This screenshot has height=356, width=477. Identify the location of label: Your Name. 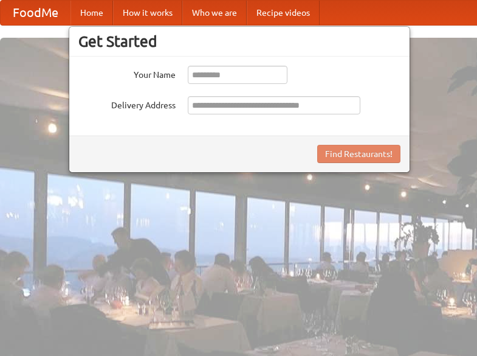
(127, 73).